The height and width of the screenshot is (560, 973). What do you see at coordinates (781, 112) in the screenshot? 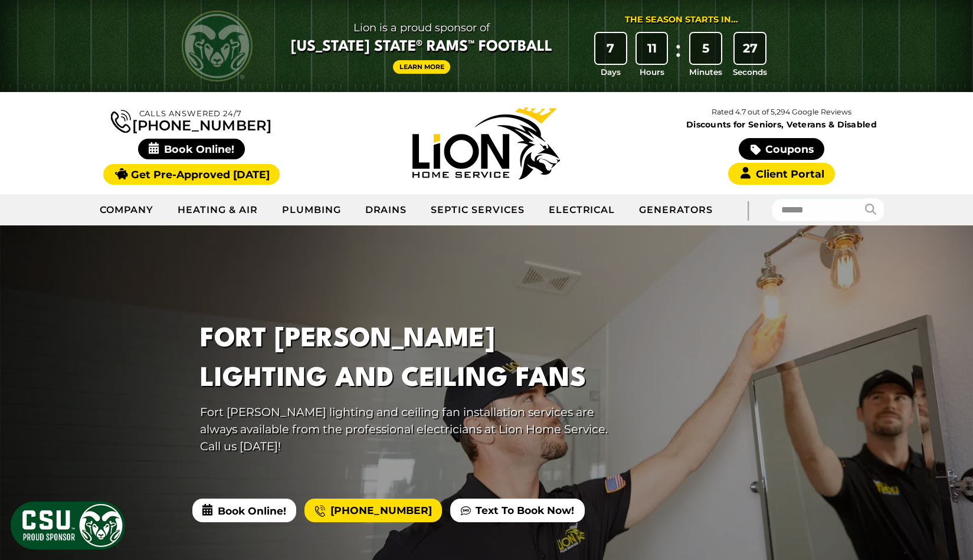
I see `p: Rated 4.7 out of 5,294 Google Reviews` at bounding box center [781, 112].